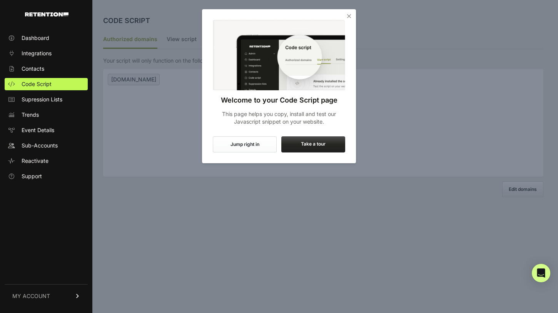 This screenshot has height=313, width=558. What do you see at coordinates (46, 130) in the screenshot?
I see `a: Event Details` at bounding box center [46, 130].